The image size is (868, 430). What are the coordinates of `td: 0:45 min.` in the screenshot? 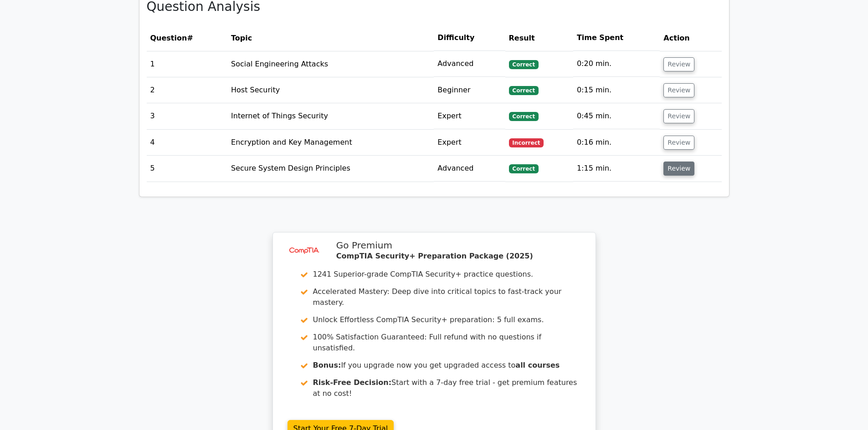 It's located at (617, 116).